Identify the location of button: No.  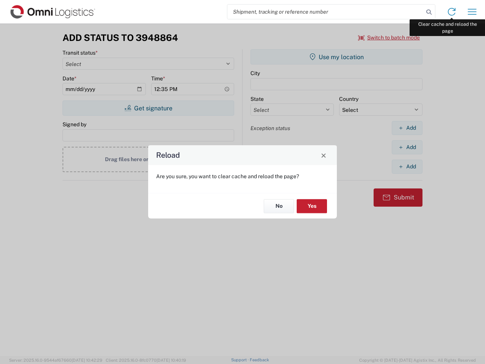
(279, 206).